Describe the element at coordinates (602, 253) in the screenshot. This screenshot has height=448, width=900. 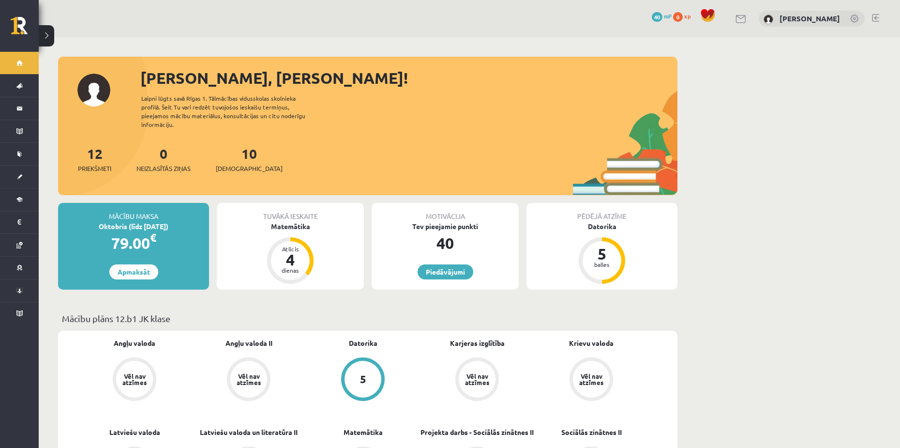
I see `a: Datorika 5 balles` at that location.